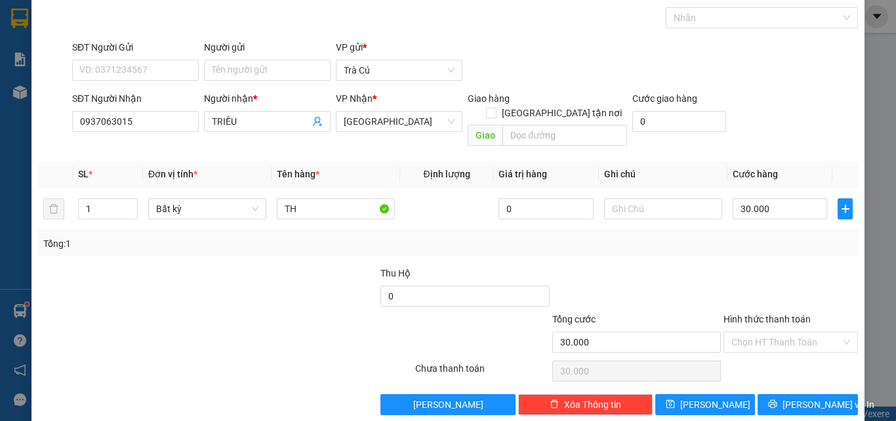 This screenshot has height=421, width=896. What do you see at coordinates (336, 209) in the screenshot?
I see `input: VD: Bàn, Ghế` at bounding box center [336, 209].